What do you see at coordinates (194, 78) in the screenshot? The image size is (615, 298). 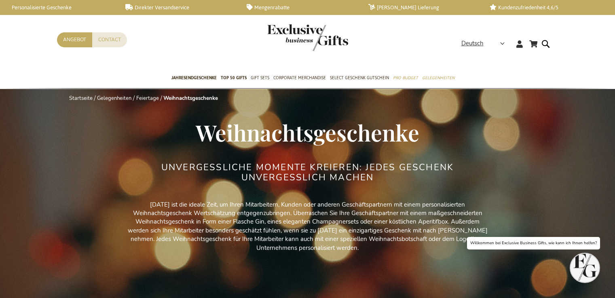 I see `a: Jahresendgeschenke` at bounding box center [194, 78].